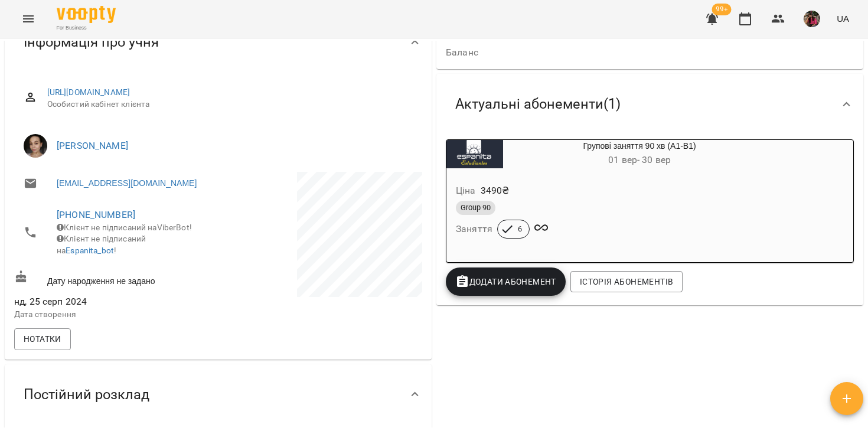  What do you see at coordinates (811, 19) in the screenshot?
I see `img: 7105fa523d679504fad829f6fcf794f1.JPG` at bounding box center [811, 19].